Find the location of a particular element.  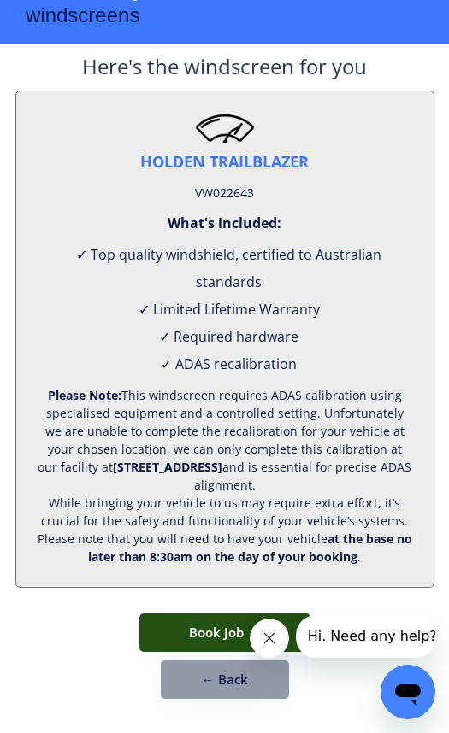

div: This windscreen requires ADAS calibration using specialised equipment and a controlled setting. U... is located at coordinates (225, 476).